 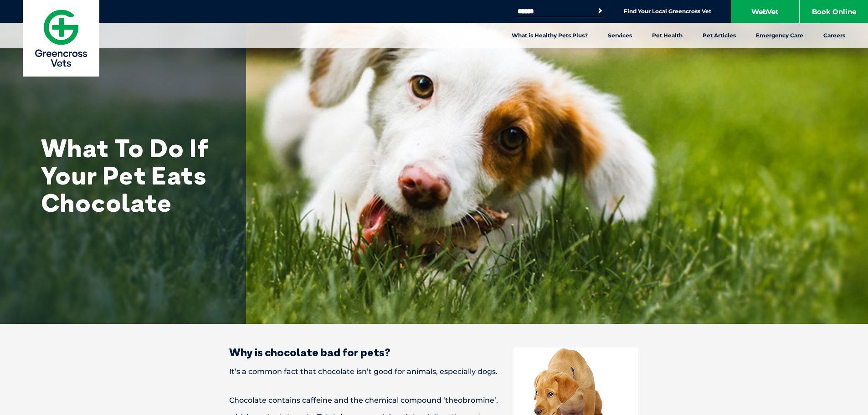 I want to click on a: What is Healthy Pets Plus?, so click(x=550, y=35).